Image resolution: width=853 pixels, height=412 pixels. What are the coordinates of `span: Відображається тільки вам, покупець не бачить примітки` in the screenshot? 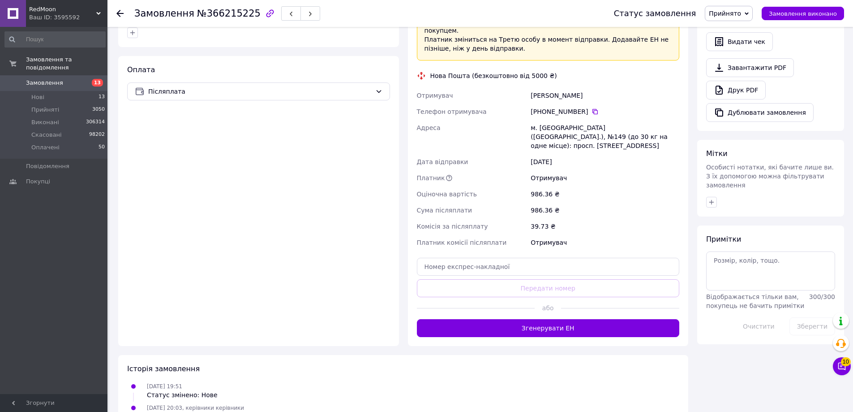 It's located at (755, 301).